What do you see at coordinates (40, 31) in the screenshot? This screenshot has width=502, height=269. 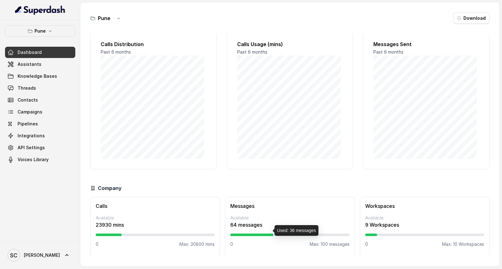 I see `p: Pune` at bounding box center [40, 31].